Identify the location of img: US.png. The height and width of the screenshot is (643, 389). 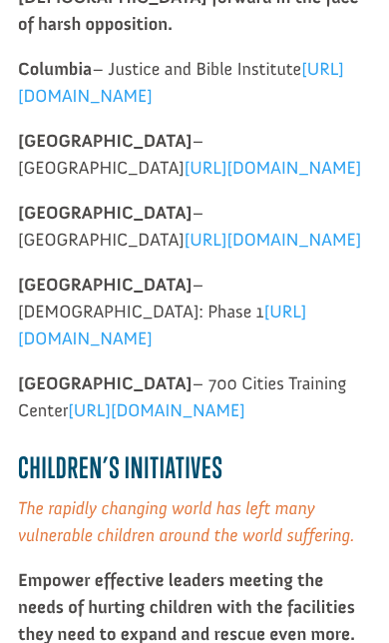
(29, 65).